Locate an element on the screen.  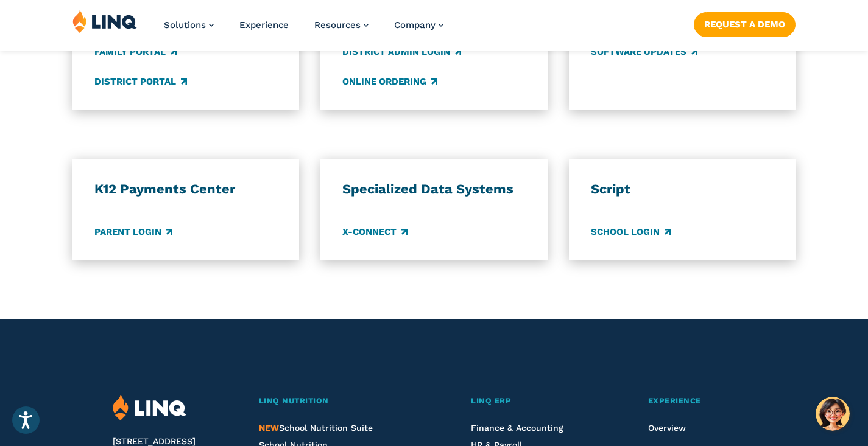
a: Solutions is located at coordinates (189, 25).